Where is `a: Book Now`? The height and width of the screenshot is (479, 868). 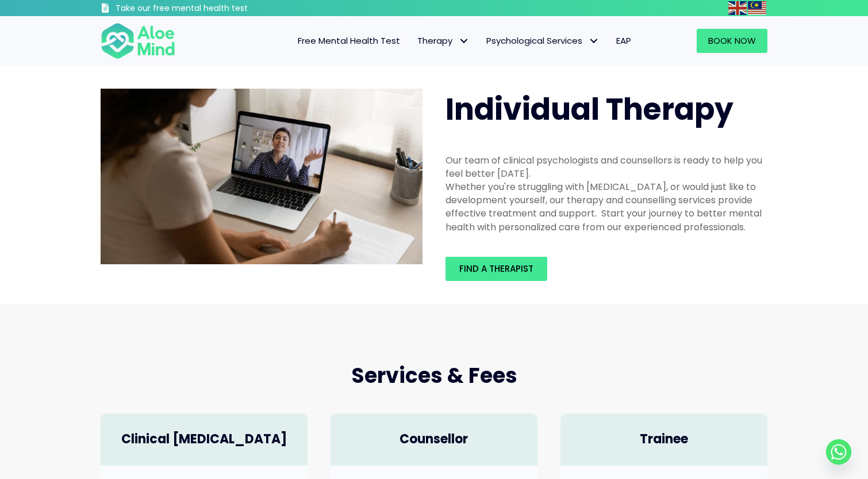 a: Book Now is located at coordinates (732, 41).